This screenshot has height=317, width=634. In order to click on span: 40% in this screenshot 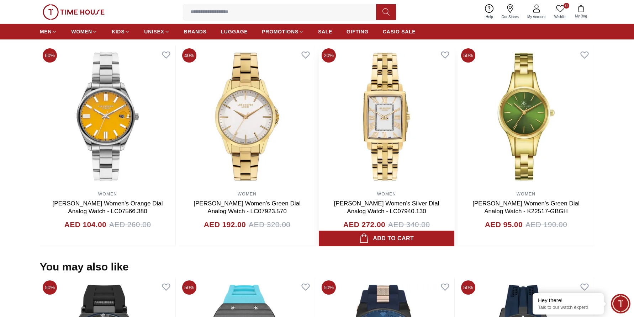, I will do `click(189, 56)`.